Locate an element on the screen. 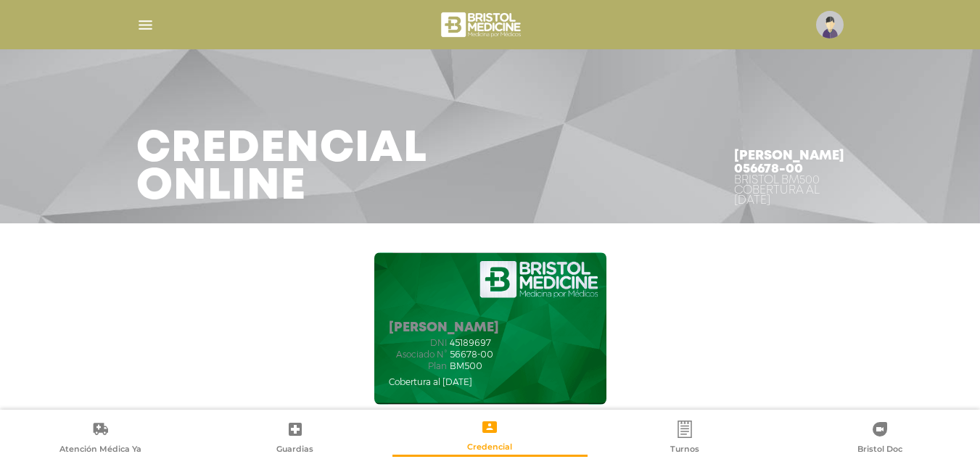 The width and height of the screenshot is (980, 459). a: Guardias is located at coordinates (295, 438).